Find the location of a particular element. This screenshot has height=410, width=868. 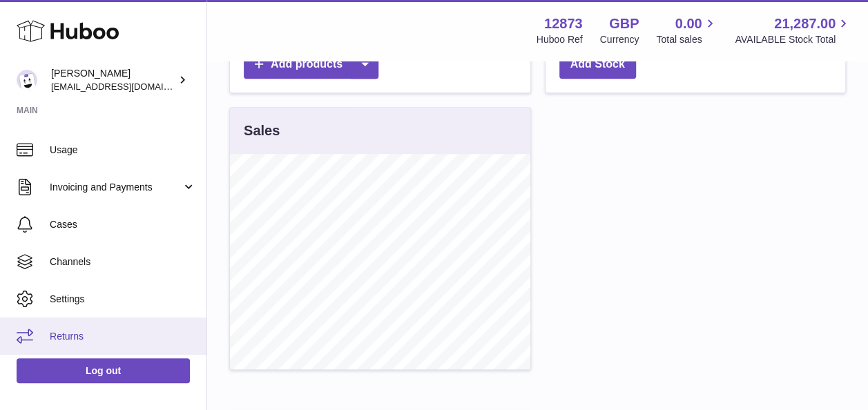

strong: 12873 is located at coordinates (563, 23).